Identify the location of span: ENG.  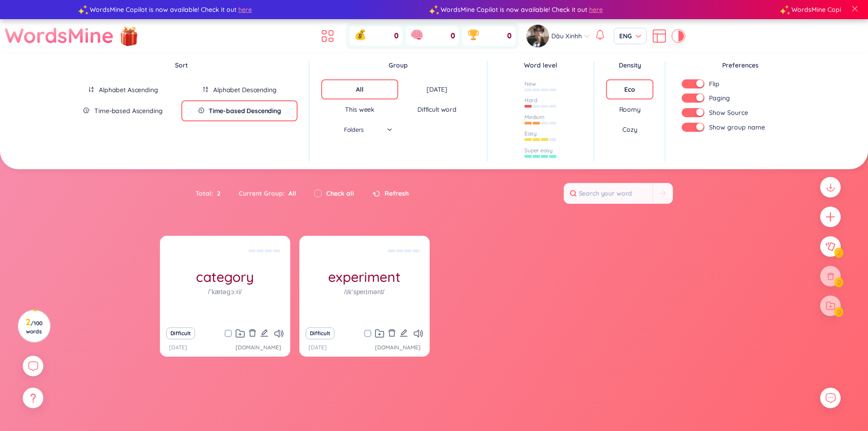
(630, 36).